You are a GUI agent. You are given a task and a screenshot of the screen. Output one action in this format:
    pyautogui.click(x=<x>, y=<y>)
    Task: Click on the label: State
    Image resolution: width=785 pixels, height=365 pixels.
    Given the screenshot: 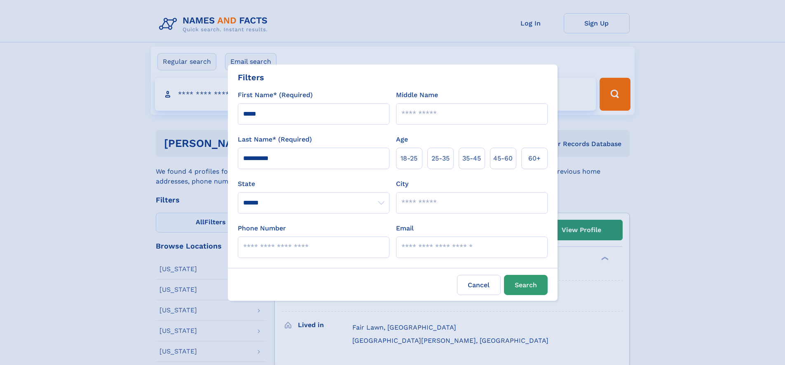 What is the action you would take?
    pyautogui.click(x=314, y=184)
    